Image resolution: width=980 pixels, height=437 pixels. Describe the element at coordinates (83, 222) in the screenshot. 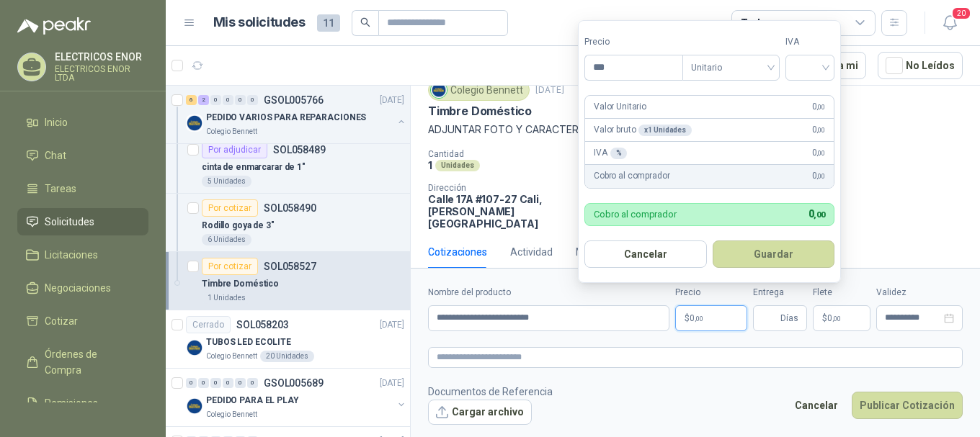

I see `a: Solicitudes` at that location.